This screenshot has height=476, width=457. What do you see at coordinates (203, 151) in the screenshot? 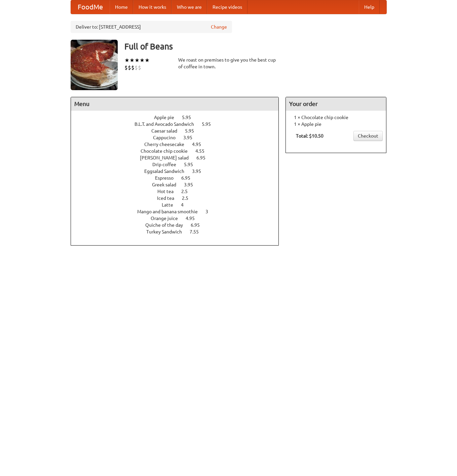
I see `span: 4.55` at bounding box center [203, 151].